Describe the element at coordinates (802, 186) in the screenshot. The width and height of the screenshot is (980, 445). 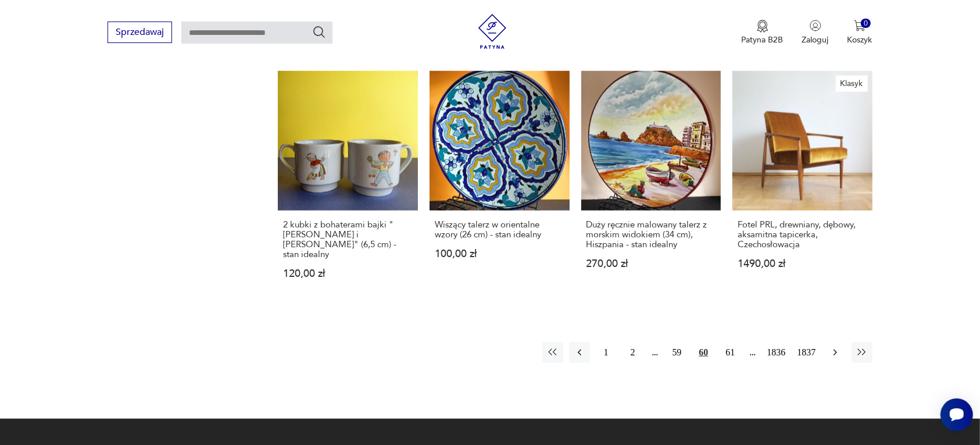
I see `a: KlasykFotel PRL, drewniany, dębowy, aksamitna tapicerka, CzechosłowacjaFotel PRL, drewniany, dębo...` at that location.